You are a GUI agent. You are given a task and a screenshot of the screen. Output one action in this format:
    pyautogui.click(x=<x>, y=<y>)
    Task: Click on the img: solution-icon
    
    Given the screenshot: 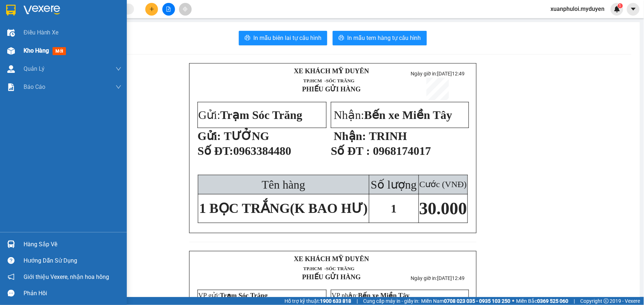 What is the action you would take?
    pyautogui.click(x=11, y=87)
    